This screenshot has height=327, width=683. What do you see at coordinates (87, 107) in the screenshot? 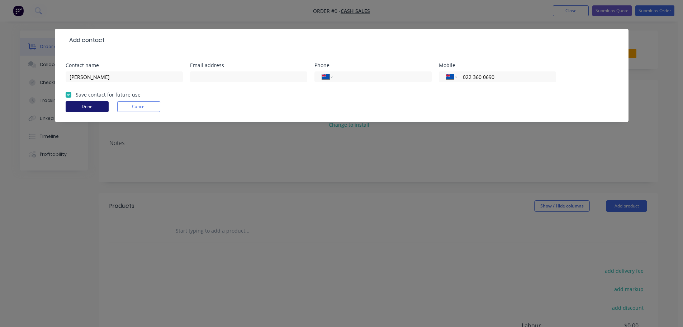
I see `button: Done` at bounding box center [87, 107].